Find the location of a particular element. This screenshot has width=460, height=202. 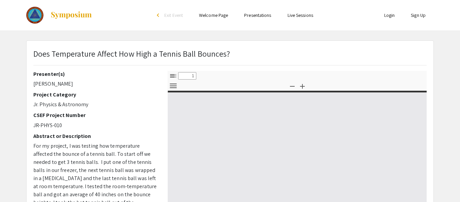

button: Zoom Out is located at coordinates (292, 85).